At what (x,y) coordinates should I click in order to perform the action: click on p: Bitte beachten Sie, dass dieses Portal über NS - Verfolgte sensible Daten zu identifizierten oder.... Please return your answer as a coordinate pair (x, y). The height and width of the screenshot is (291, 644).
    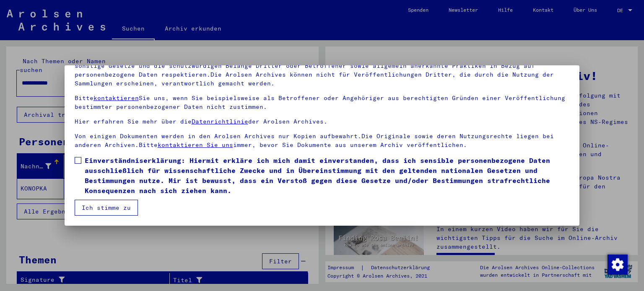
    Looking at the image, I should click on (322, 66).